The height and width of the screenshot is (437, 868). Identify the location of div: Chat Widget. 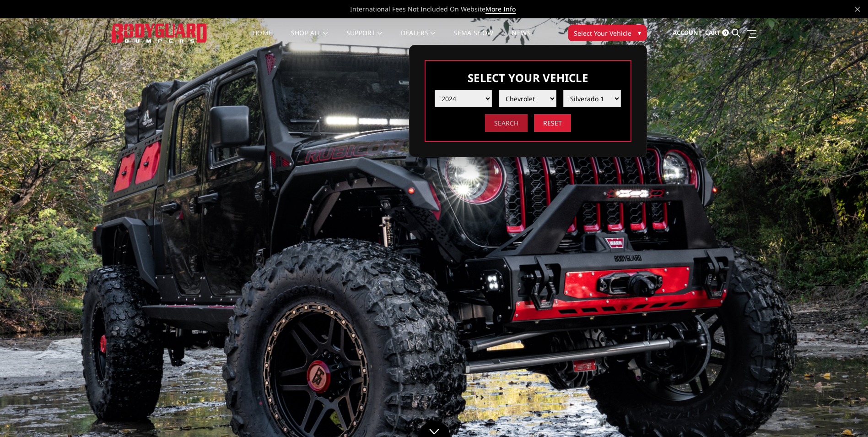
(845, 414).